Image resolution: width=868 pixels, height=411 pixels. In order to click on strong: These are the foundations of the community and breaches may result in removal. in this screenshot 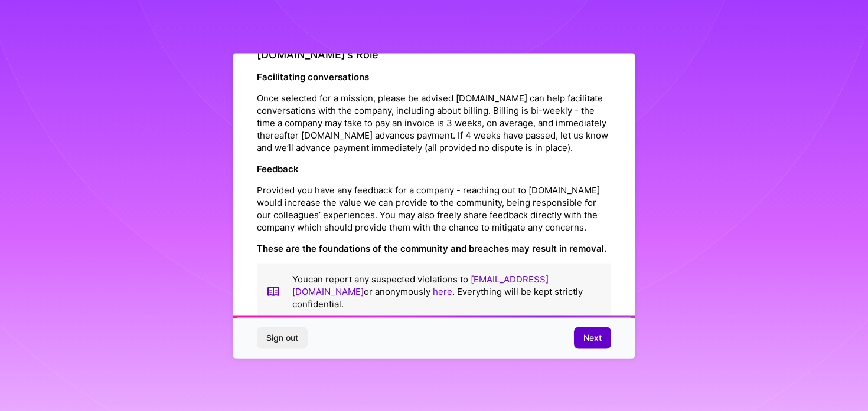, I will do `click(432, 248)`.